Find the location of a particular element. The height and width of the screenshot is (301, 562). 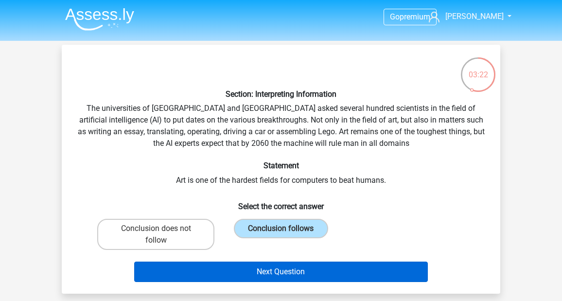

button: Next Question is located at coordinates (281, 272).